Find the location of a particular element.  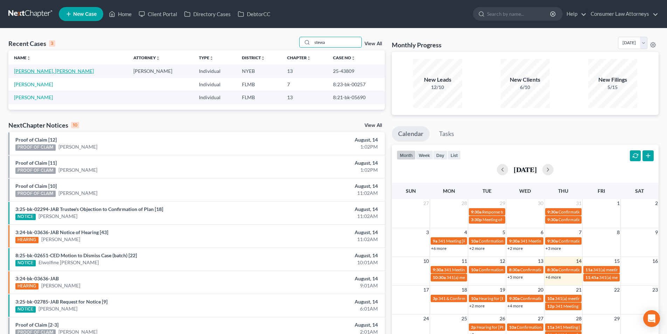

span: 3 is located at coordinates (428, 232).